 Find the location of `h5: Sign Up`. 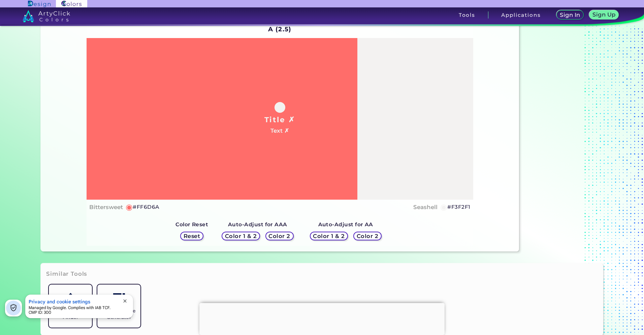

h5: Sign Up is located at coordinates (604, 15).